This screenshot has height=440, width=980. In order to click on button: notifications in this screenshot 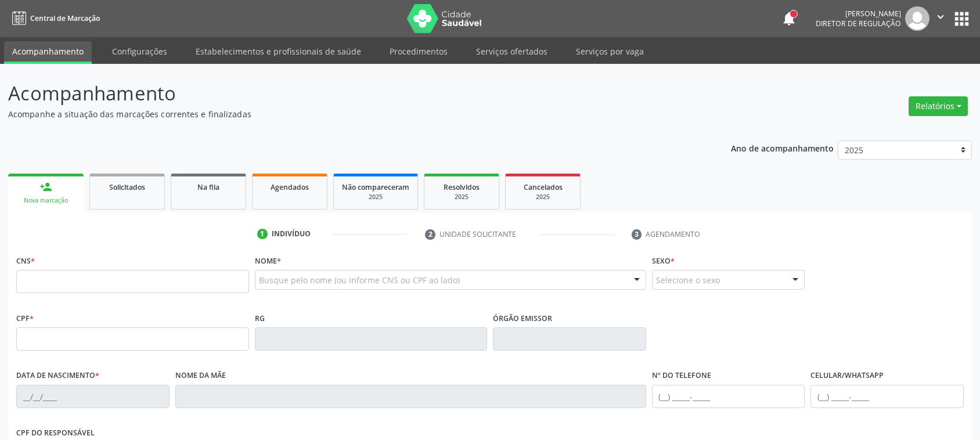, I will do `click(789, 19)`.